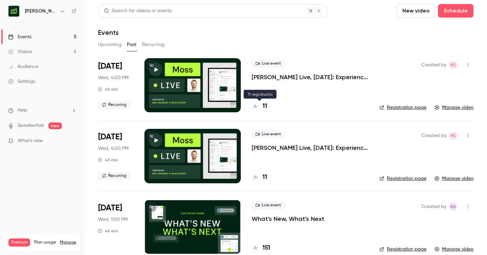 Image resolution: width=487 pixels, height=255 pixels. What do you see at coordinates (20, 52) in the screenshot?
I see `div: Videos` at bounding box center [20, 52].